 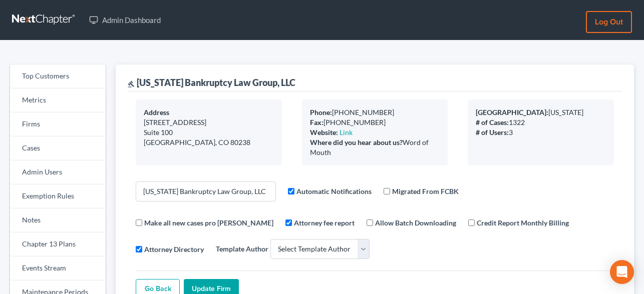 I want to click on a: Notes, so click(x=57, y=220).